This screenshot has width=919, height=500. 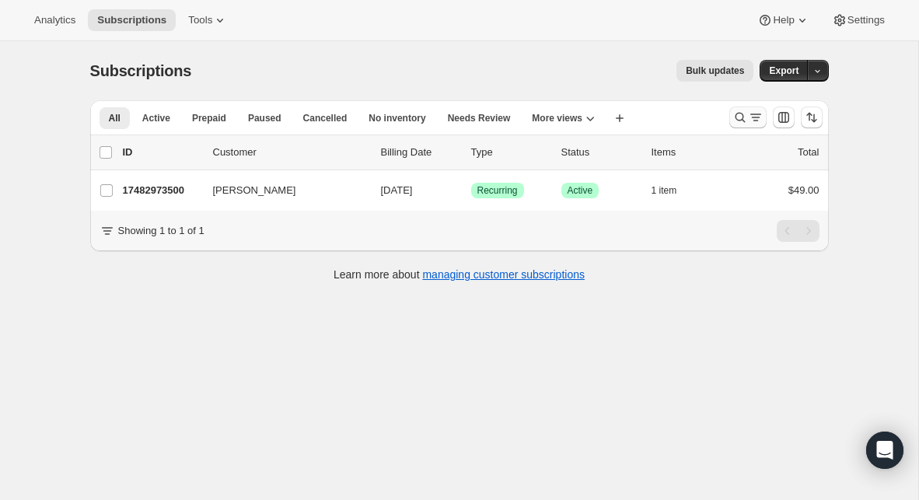 I want to click on div: IDCustomerBilling DateTypeStatusItemsTotal, so click(x=471, y=152).